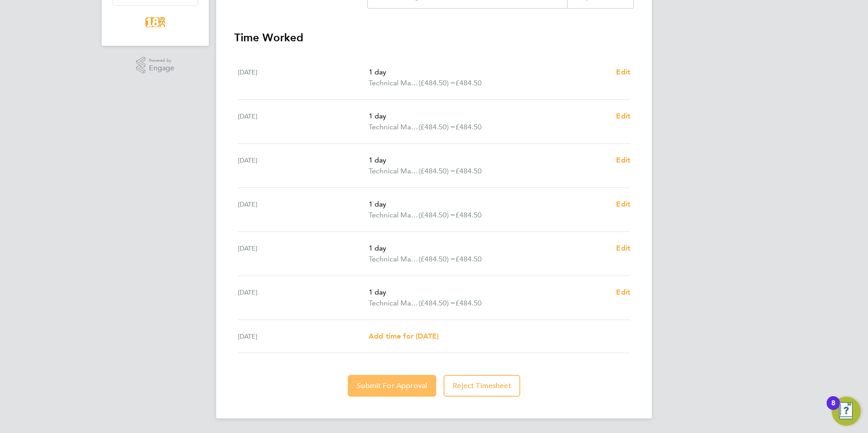  I want to click on span: Powered by, so click(161, 60).